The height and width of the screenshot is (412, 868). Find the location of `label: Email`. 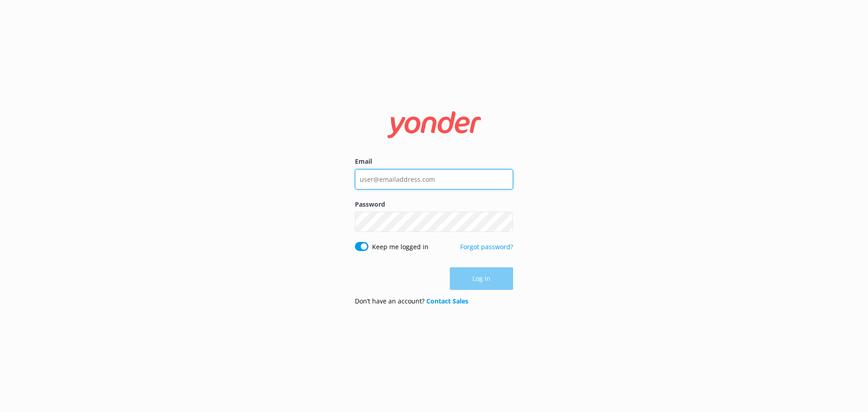

label: Email is located at coordinates (434, 161).